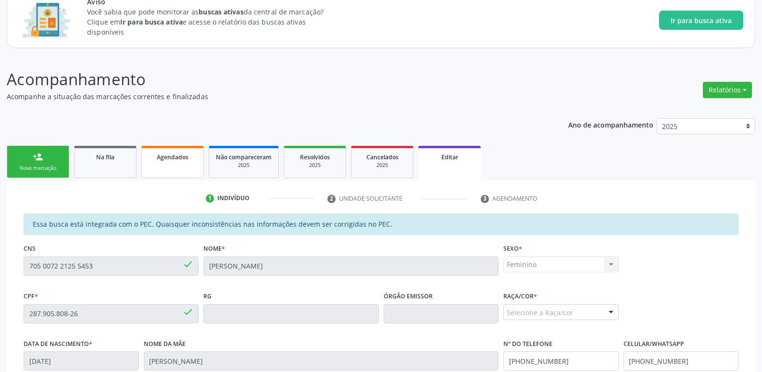  Describe the element at coordinates (540, 312) in the screenshot. I see `span: Selecione a Raça/cor` at that location.